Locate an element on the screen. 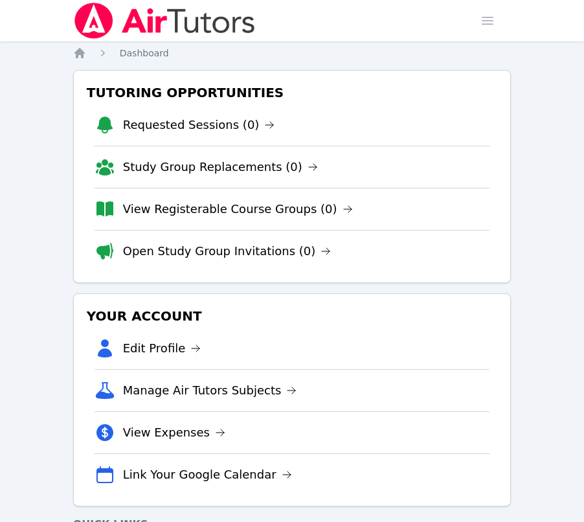 This screenshot has height=522, width=584. a: View Expenses is located at coordinates (174, 433).